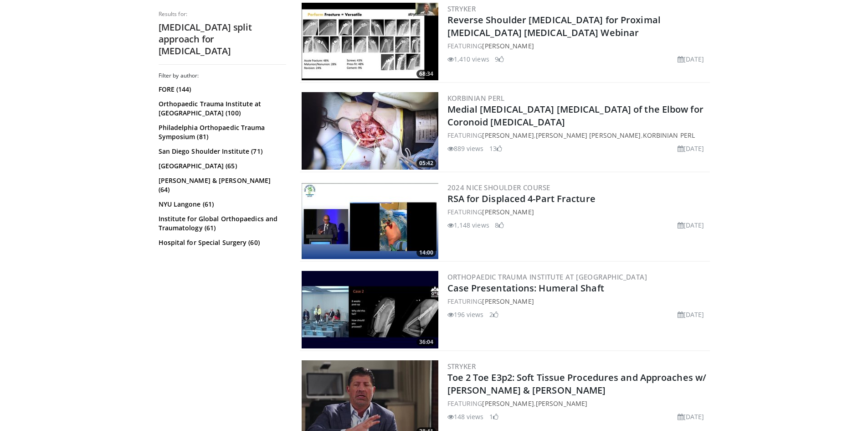 The width and height of the screenshot is (868, 431). Describe the element at coordinates (426, 163) in the screenshot. I see `span: 05:42` at that location.